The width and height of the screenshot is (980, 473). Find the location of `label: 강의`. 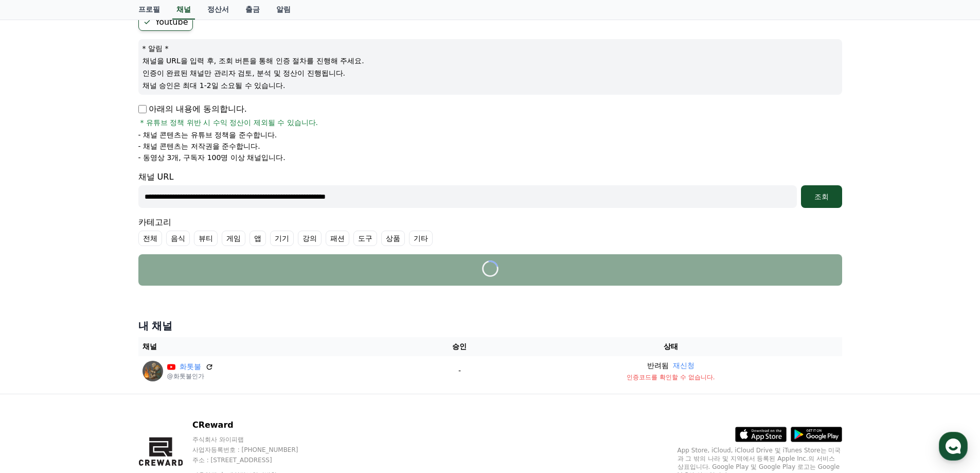

label: 강의 is located at coordinates (309, 238).